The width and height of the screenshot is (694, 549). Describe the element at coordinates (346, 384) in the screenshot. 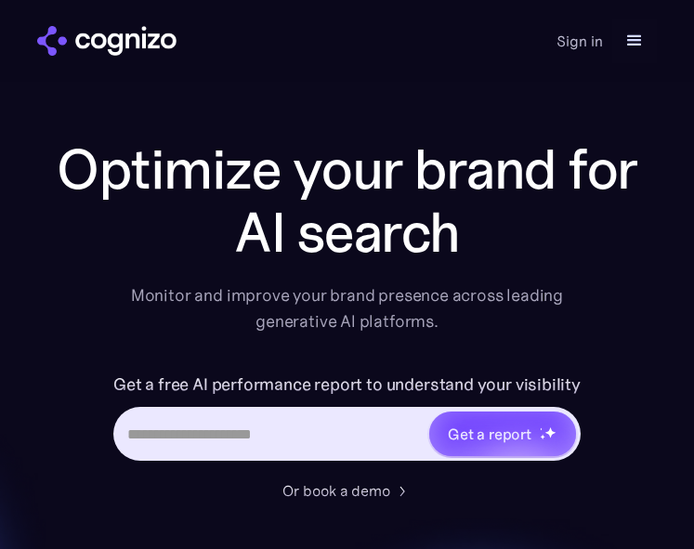

I see `label: Get a free AI performance report to understand your visibility` at that location.